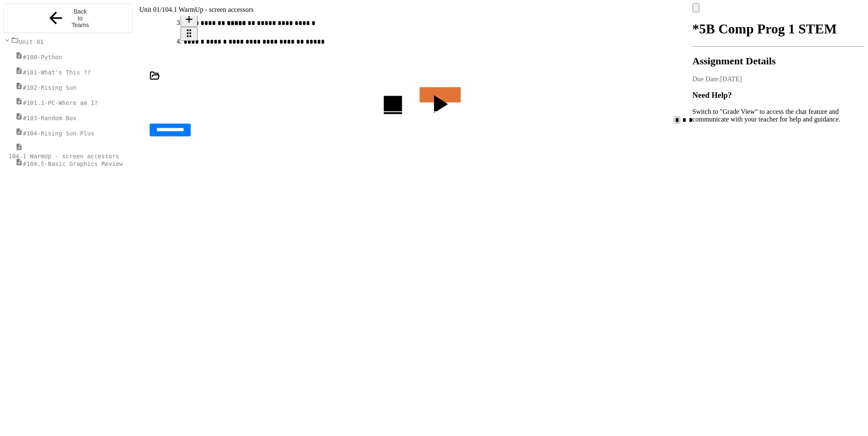 This screenshot has height=436, width=868. I want to click on h3: Need Help?, so click(779, 96).